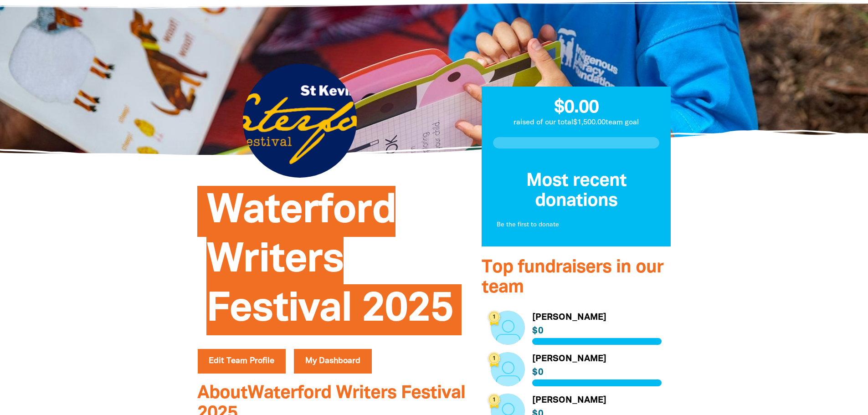 The image size is (868, 415). What do you see at coordinates (577, 203) in the screenshot?
I see `div: Donation stream` at bounding box center [577, 203].